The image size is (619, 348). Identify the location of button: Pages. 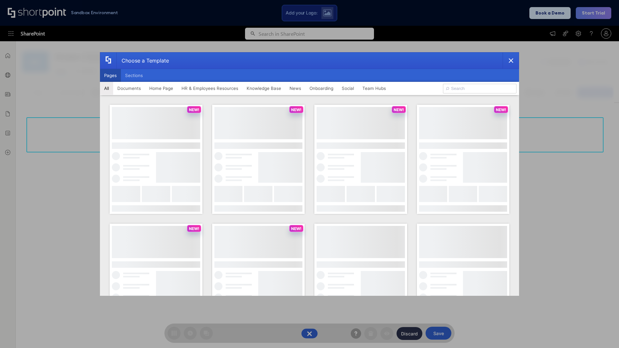
(110, 75).